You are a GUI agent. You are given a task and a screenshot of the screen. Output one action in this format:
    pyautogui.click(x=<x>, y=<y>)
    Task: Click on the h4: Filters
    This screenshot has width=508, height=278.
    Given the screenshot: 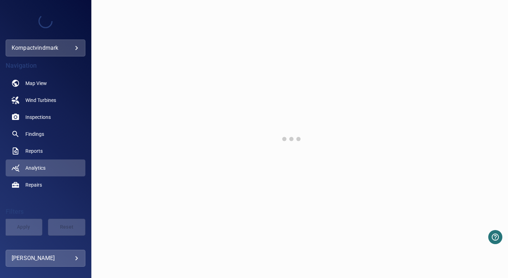 What is the action you would take?
    pyautogui.click(x=46, y=212)
    